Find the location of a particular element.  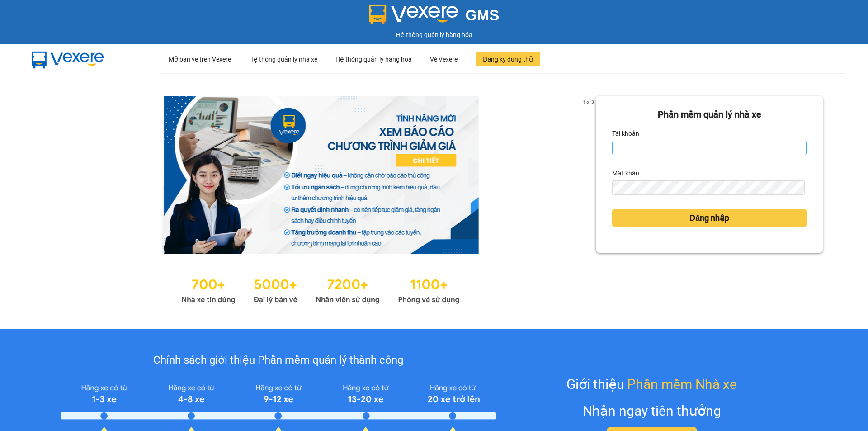

div: Giới thiệu is located at coordinates (651, 384).